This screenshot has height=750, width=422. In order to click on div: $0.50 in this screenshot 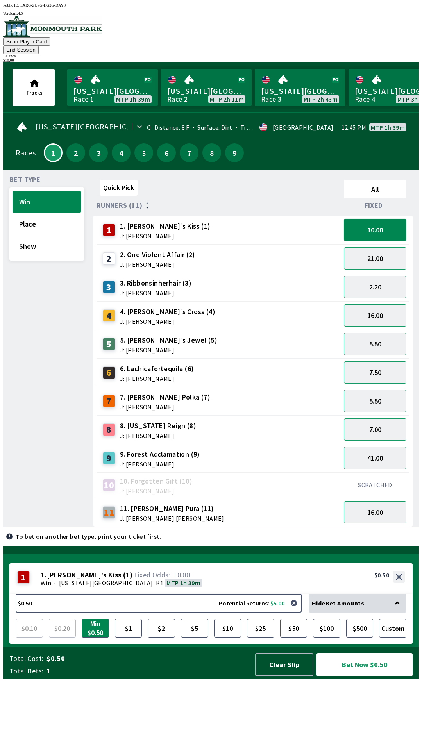, I will do `click(382, 575)`.